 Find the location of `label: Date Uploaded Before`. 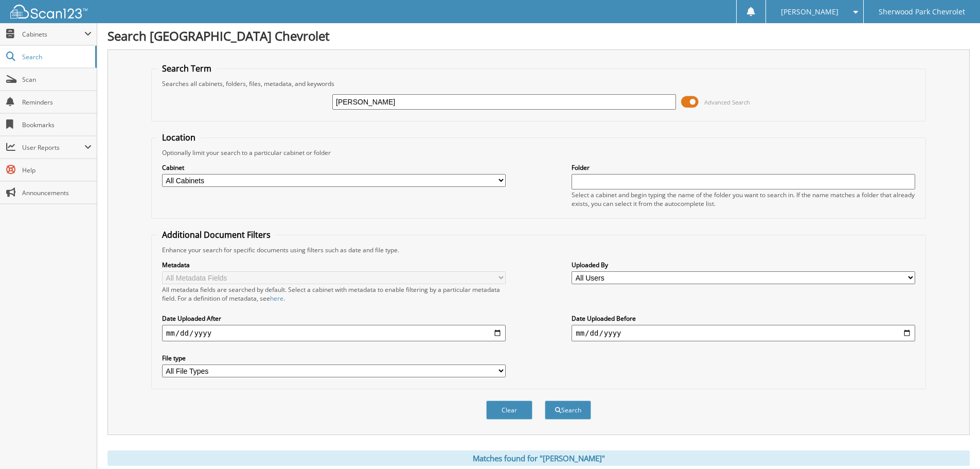

label: Date Uploaded Before is located at coordinates (743, 318).